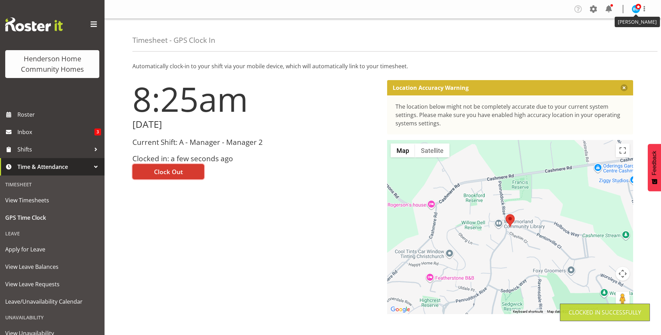  Describe the element at coordinates (52, 302) in the screenshot. I see `a: Leave/Unavailability Calendar` at that location.